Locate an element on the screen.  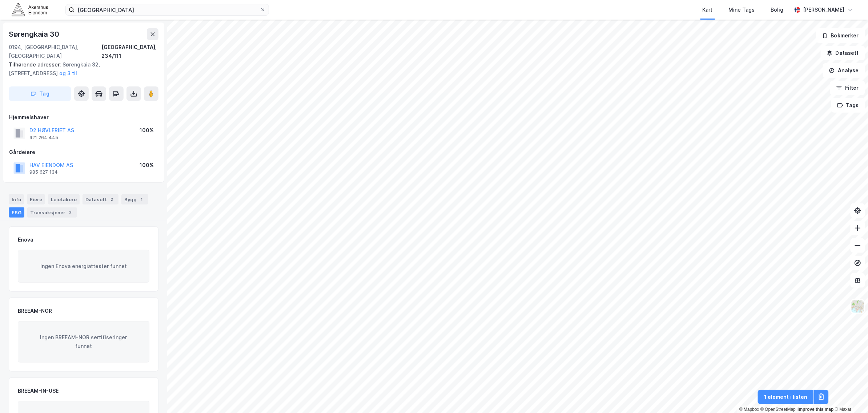
a: Improve this map is located at coordinates (816, 409).